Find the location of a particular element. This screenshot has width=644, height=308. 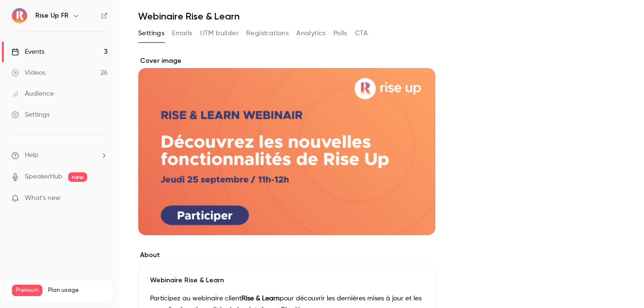

button: Polls is located at coordinates (340, 33).